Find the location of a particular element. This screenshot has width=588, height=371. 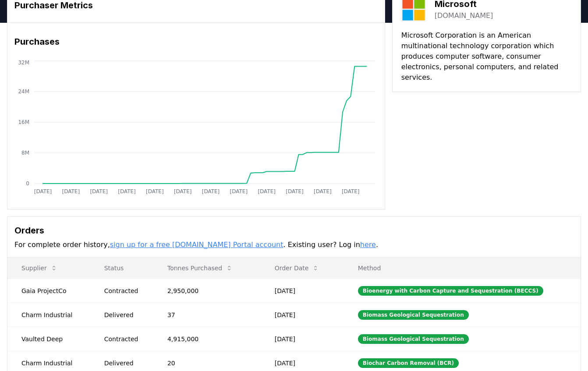

h3: Purchases is located at coordinates (196, 41).